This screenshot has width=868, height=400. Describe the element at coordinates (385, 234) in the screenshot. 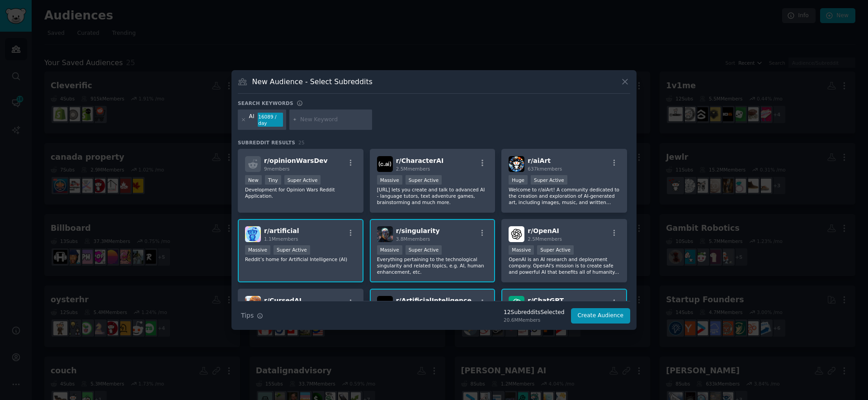

I see `img: singularity` at that location.